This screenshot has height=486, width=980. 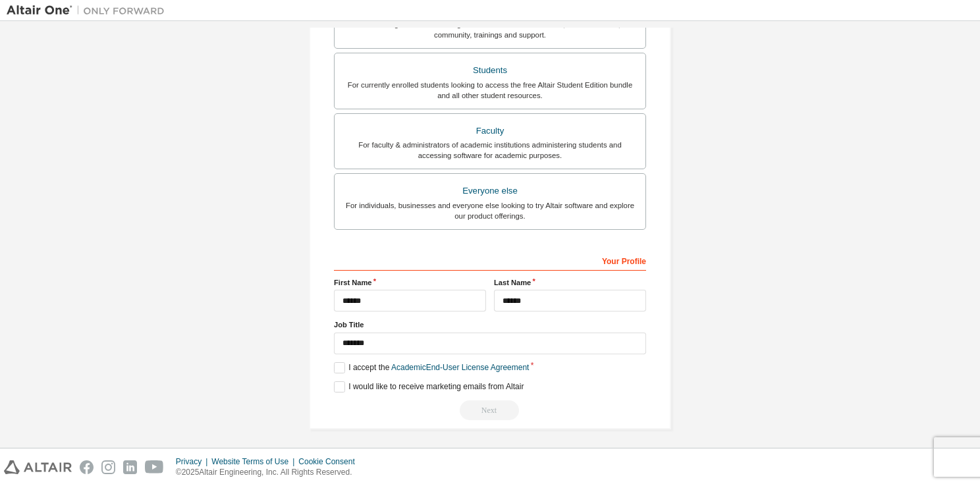 What do you see at coordinates (432, 368) in the screenshot?
I see `label: I accept the` at bounding box center [432, 368].